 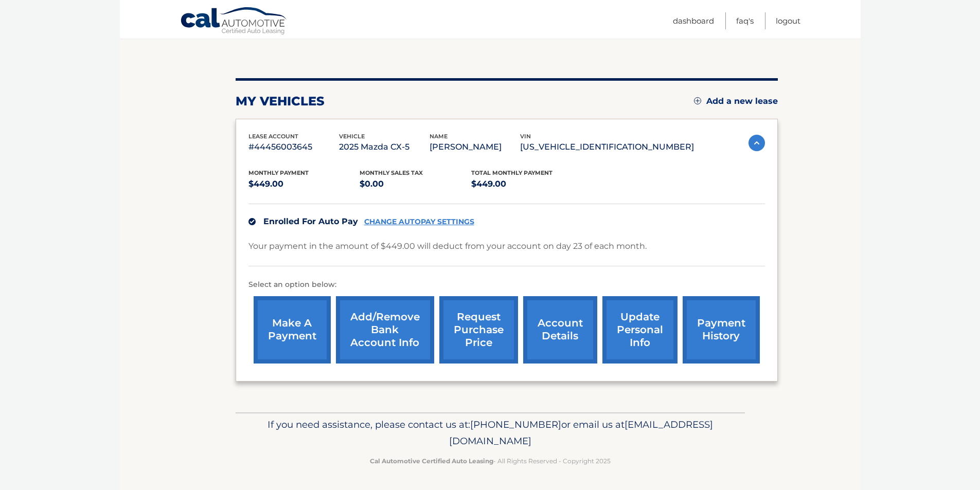 What do you see at coordinates (311, 221) in the screenshot?
I see `span: Enrolled For Auto Pay` at bounding box center [311, 221].